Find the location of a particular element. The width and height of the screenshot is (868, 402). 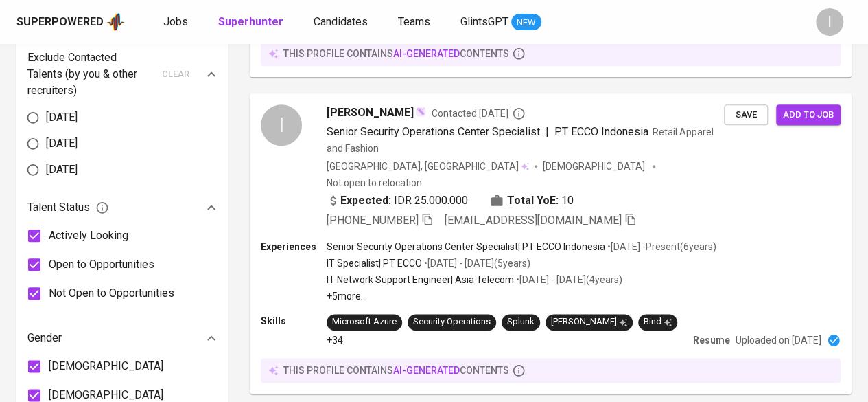

span: Open to Opportunities is located at coordinates (101, 264).